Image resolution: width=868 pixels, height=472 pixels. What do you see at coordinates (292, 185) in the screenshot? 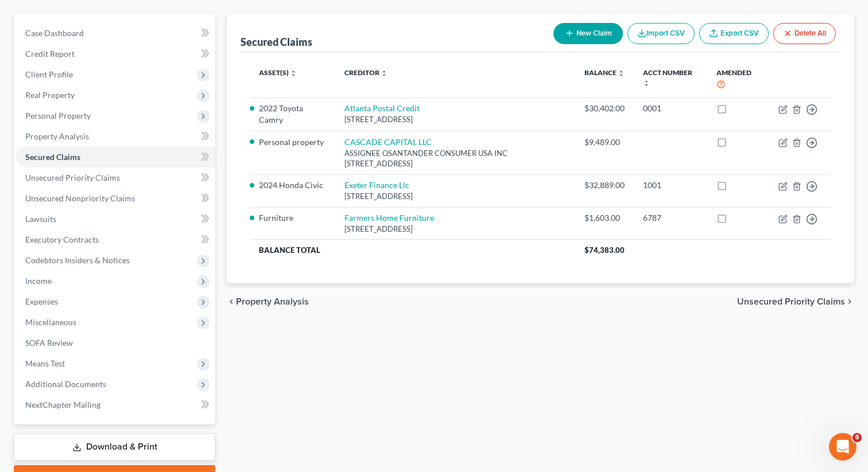
I see `li: 2024 Honda Civic` at bounding box center [292, 185].